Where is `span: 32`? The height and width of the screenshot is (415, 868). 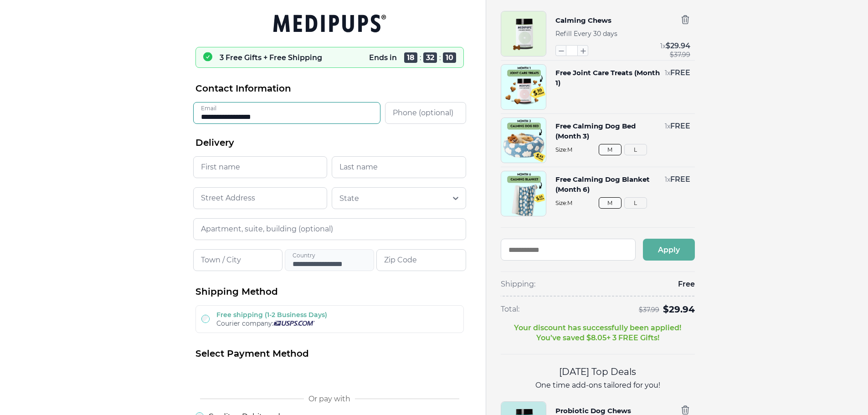
span: 32 is located at coordinates (430, 58).